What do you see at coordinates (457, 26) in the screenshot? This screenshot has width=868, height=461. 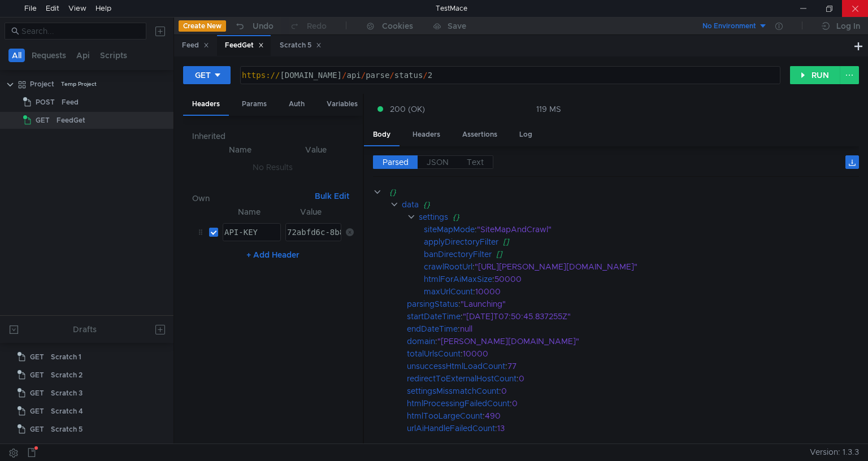 I see `div: Save` at bounding box center [457, 26].